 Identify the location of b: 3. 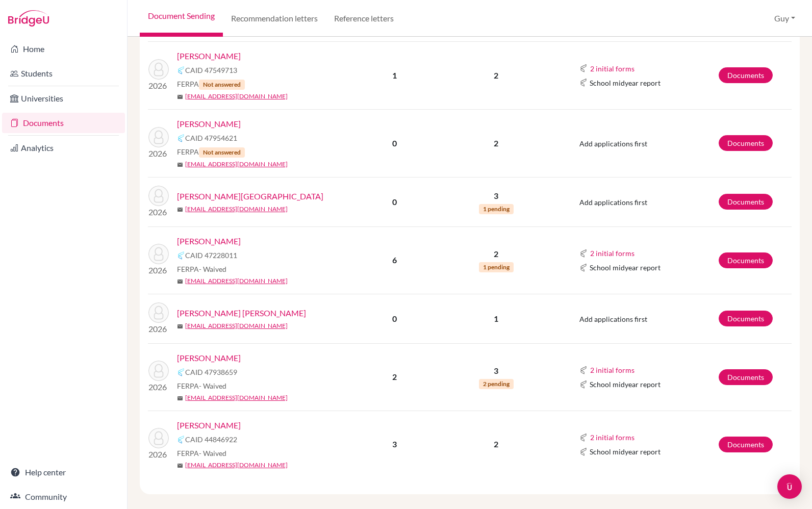
(394, 444).